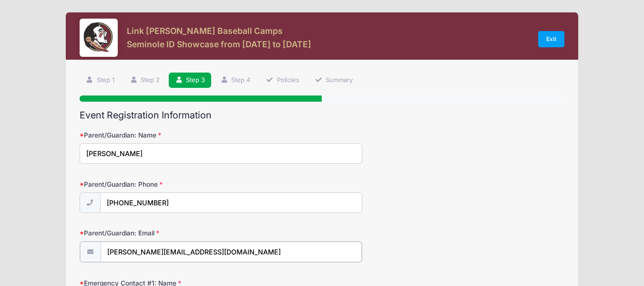 The height and width of the screenshot is (286, 644). Describe the element at coordinates (231, 251) in the screenshot. I see `input: email@email.com` at that location.